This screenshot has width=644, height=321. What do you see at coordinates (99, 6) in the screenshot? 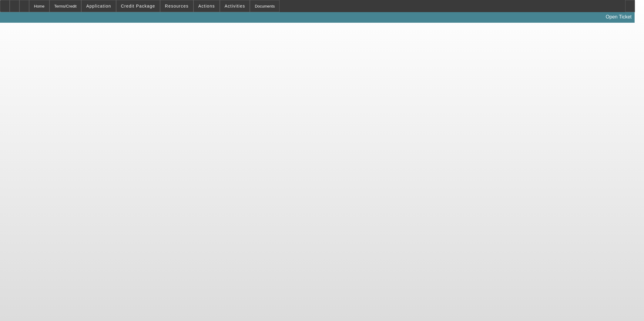
I see `span: Application` at bounding box center [99, 6].